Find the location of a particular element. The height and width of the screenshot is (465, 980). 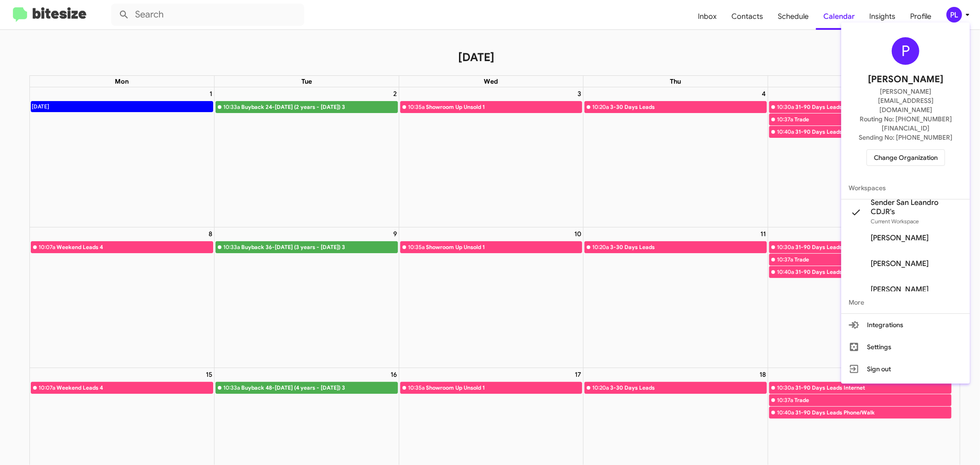

span: Sender San Leandro CDJR's is located at coordinates (916, 207).